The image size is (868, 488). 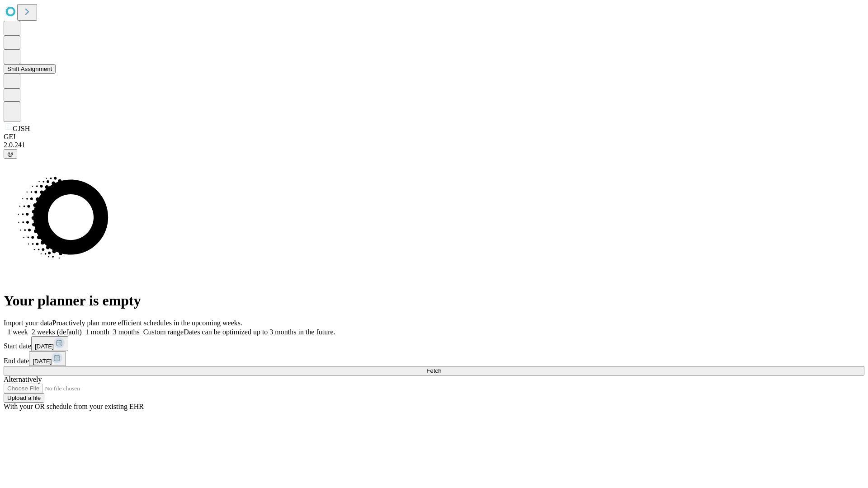 What do you see at coordinates (163, 331) in the screenshot?
I see `span: Custom range` at bounding box center [163, 331].